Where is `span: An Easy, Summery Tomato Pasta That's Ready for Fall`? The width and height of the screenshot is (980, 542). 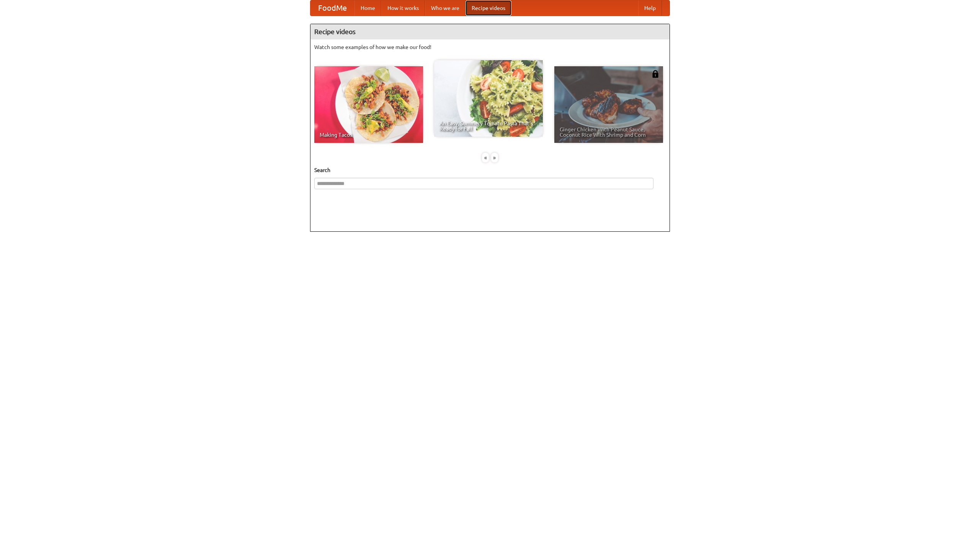
span: An Easy, Summery Tomato Pasta That's Ready for Fall is located at coordinates (489, 126).